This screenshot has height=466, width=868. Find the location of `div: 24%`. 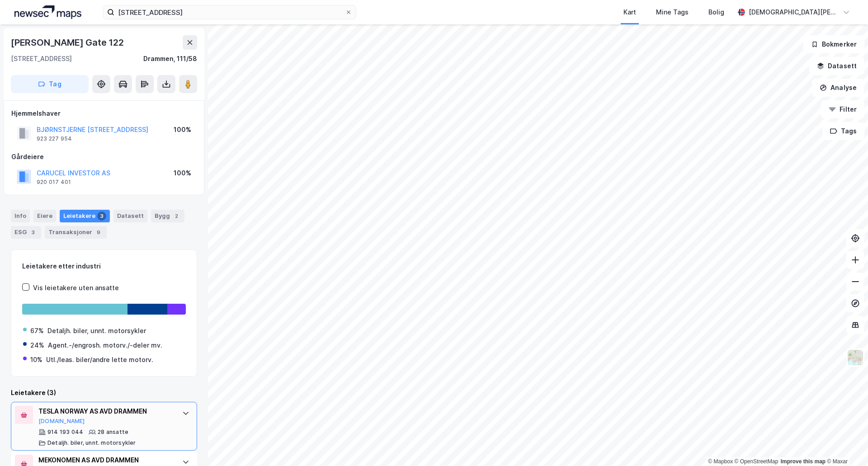

div: 24% is located at coordinates (37, 345).